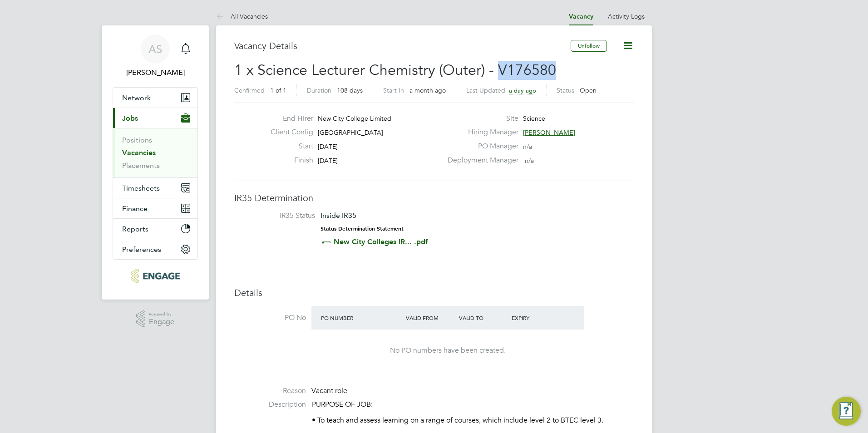 The image size is (868, 433). Describe the element at coordinates (278, 90) in the screenshot. I see `span: 1 of 1` at that location.